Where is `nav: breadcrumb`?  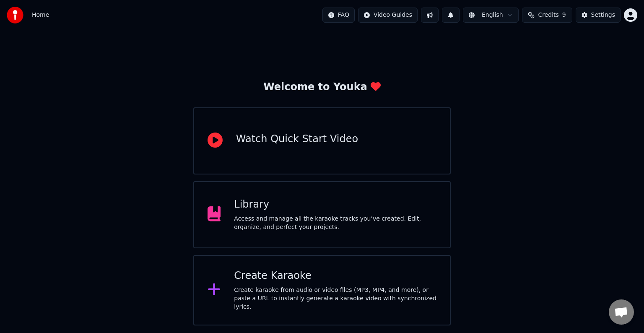
nav: breadcrumb is located at coordinates (40, 15).